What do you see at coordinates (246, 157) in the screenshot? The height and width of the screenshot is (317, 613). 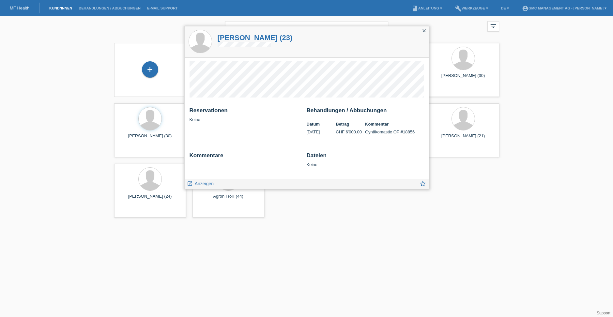 I see `h2: Kommentare` at bounding box center [246, 157].